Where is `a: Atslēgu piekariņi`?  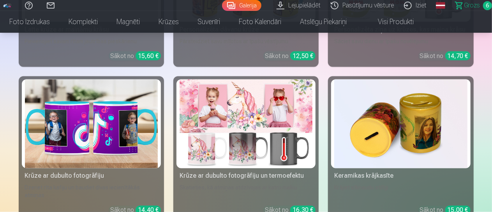 a: Atslēgu piekariņi is located at coordinates (324, 22).